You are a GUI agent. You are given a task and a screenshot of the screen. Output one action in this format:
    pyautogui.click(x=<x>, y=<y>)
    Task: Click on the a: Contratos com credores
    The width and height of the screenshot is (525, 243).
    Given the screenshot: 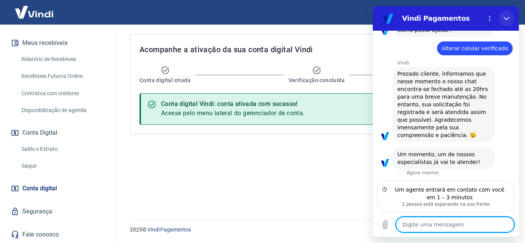 What is the action you would take?
    pyautogui.click(x=62, y=93)
    